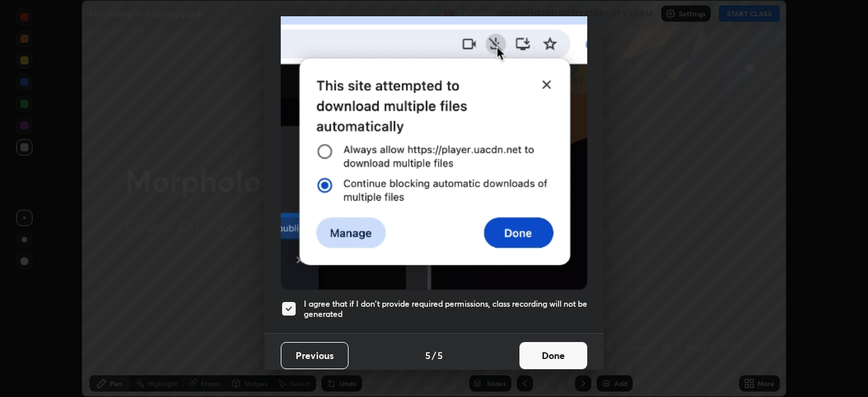 The height and width of the screenshot is (397, 868). What do you see at coordinates (554, 356) in the screenshot?
I see `button: Done` at bounding box center [554, 356].